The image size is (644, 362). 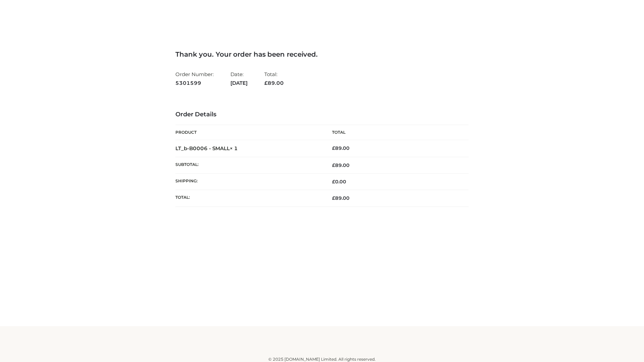 I want to click on li: Date:, so click(x=239, y=79).